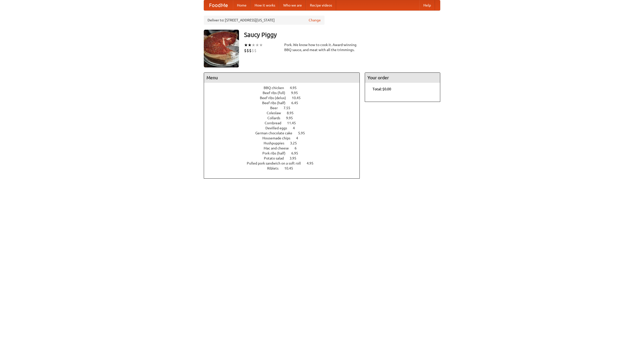  What do you see at coordinates (298, 148) in the screenshot?
I see `span: 6` at bounding box center [298, 148].